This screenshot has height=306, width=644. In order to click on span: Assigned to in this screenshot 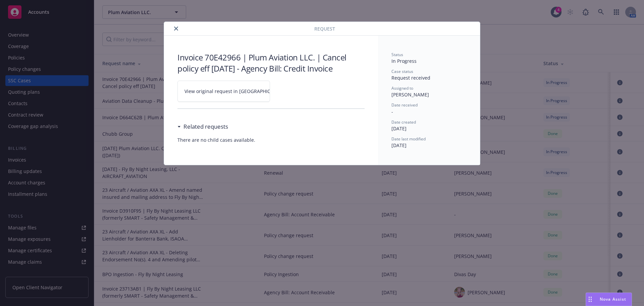, I will do `click(402, 88)`.